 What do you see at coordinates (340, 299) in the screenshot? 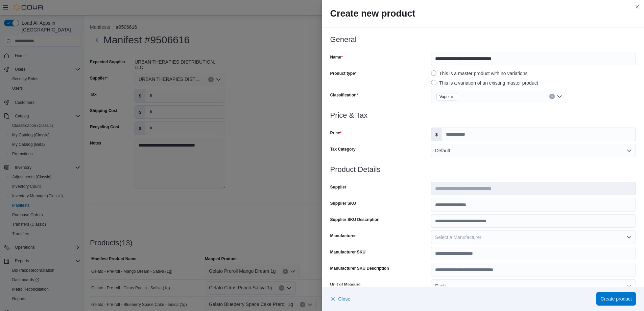
I see `button: Close` at bounding box center [340, 299].